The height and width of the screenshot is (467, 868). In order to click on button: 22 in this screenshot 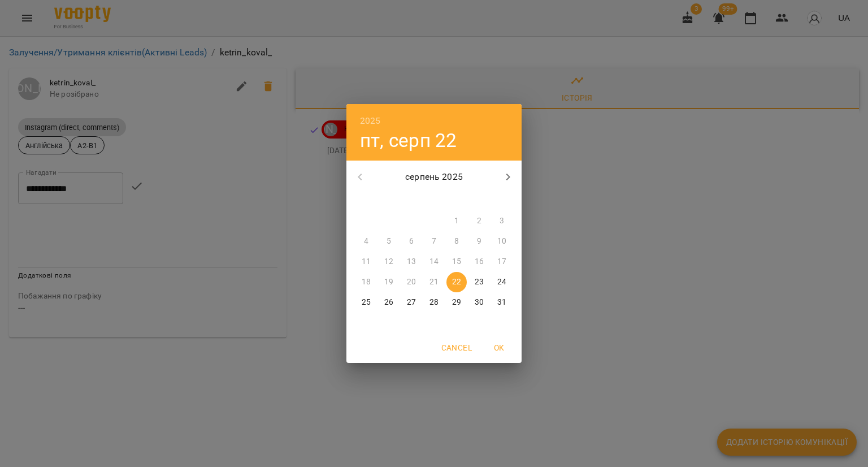, I will do `click(456, 282)`.